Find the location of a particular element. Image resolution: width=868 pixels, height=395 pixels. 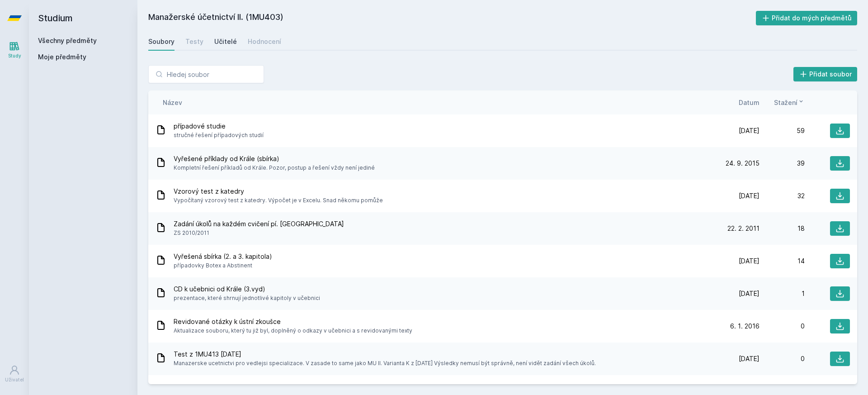

span: CD k učebnici od Krále (3.vyd) is located at coordinates (247, 289).